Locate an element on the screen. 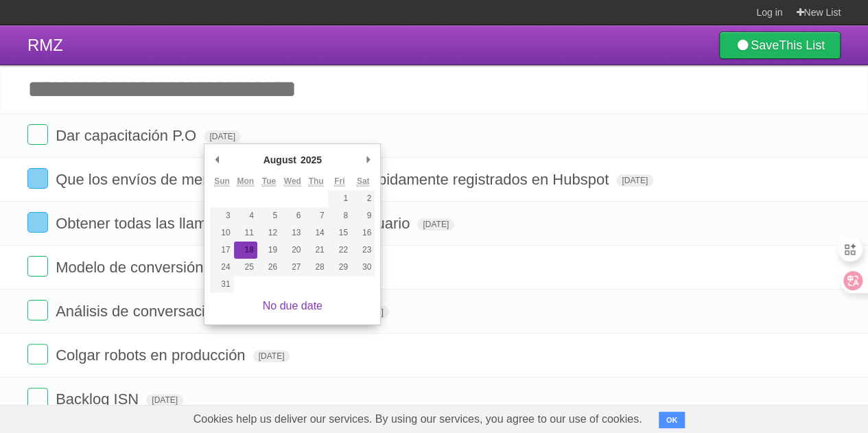  button: 18 is located at coordinates (245, 249).